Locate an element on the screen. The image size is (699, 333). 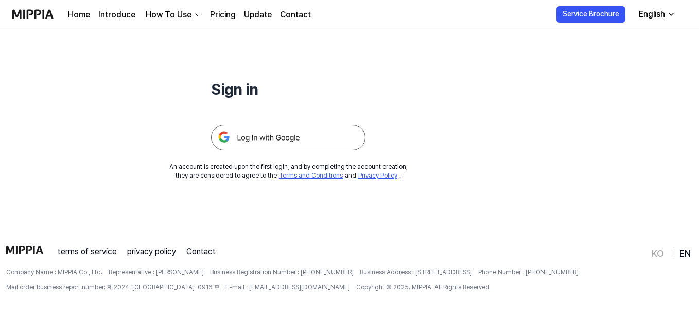
a: EN is located at coordinates (685, 254).